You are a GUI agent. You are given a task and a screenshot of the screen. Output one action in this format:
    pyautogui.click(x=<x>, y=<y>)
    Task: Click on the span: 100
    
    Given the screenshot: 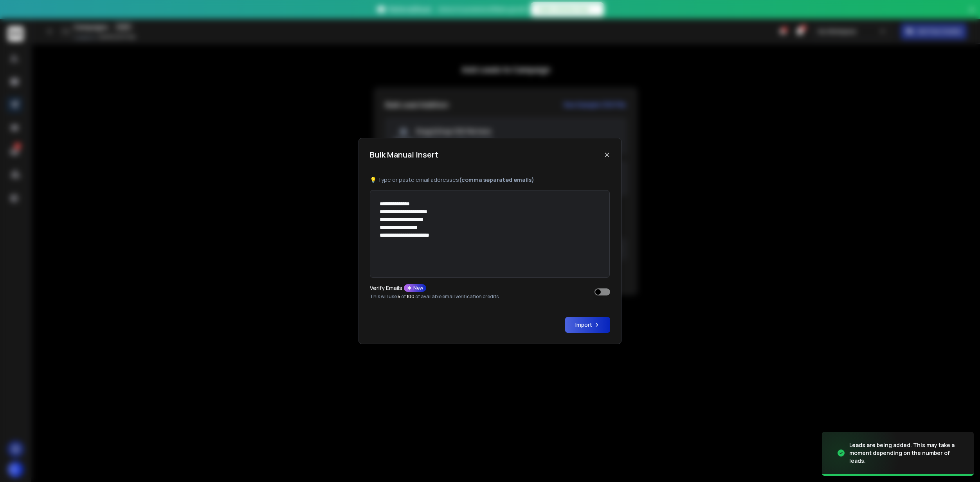 What is the action you would take?
    pyautogui.click(x=411, y=296)
    